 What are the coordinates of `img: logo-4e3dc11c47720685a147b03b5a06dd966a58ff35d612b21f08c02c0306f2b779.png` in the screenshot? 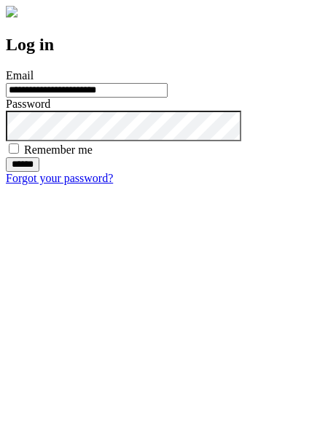 It's located at (12, 12).